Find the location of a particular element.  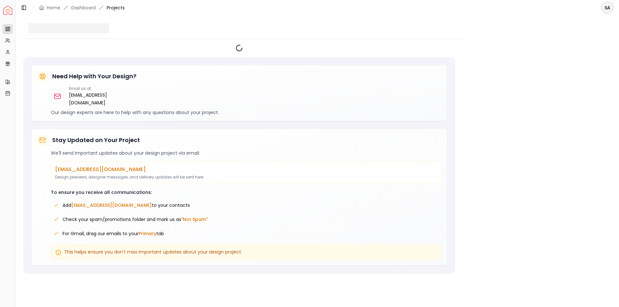

p: To ensure you receive all communications: is located at coordinates (246, 192).